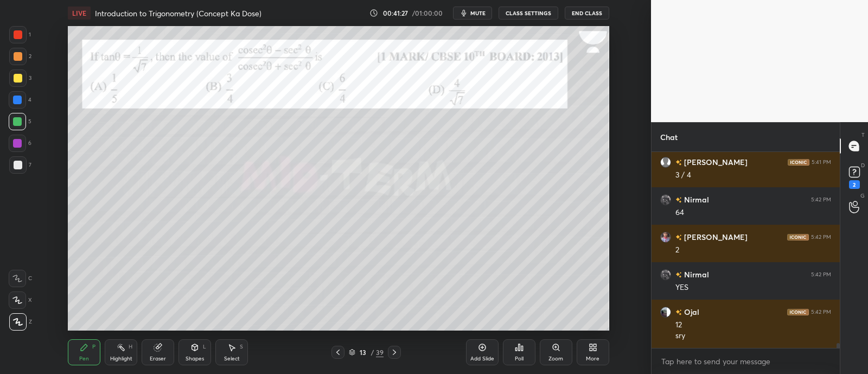 The image size is (868, 374). What do you see at coordinates (863, 165) in the screenshot?
I see `p: D` at bounding box center [863, 165].